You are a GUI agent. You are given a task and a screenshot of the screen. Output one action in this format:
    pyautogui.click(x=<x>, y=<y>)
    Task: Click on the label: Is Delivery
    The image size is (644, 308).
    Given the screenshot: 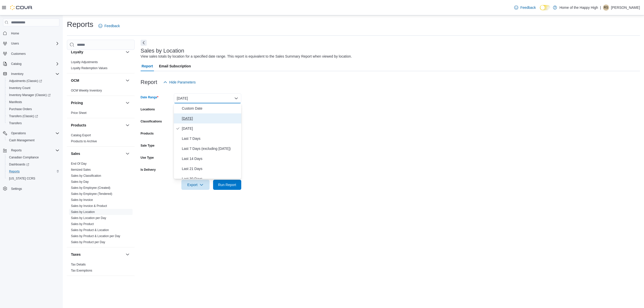 What is the action you would take?
    pyautogui.click(x=148, y=169)
    